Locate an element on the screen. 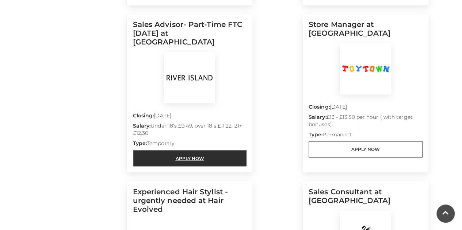 The width and height of the screenshot is (462, 230). p: Under 18’s £9.49, over 18’s £11.22, 21+ £12.30 is located at coordinates (190, 131).